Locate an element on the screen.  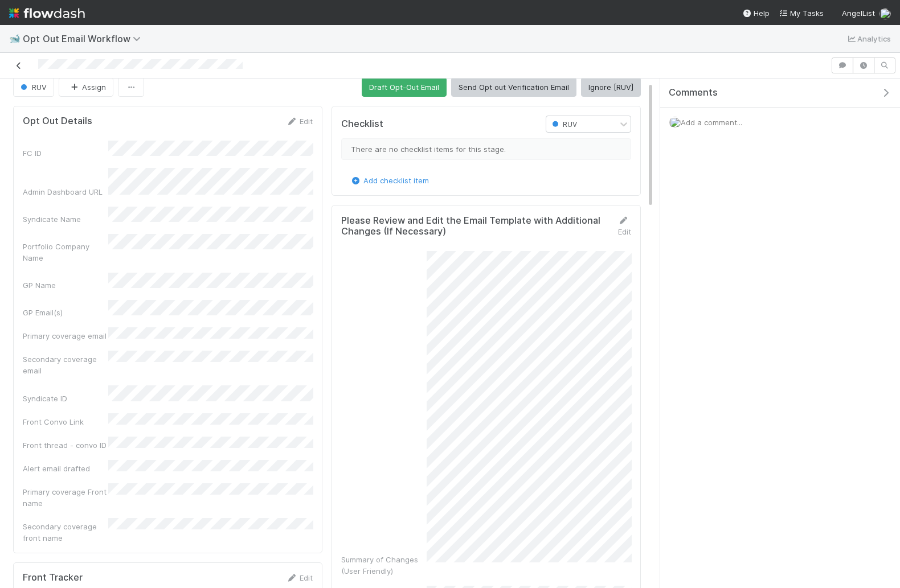
div: Front thread - convo ID is located at coordinates (65, 445).